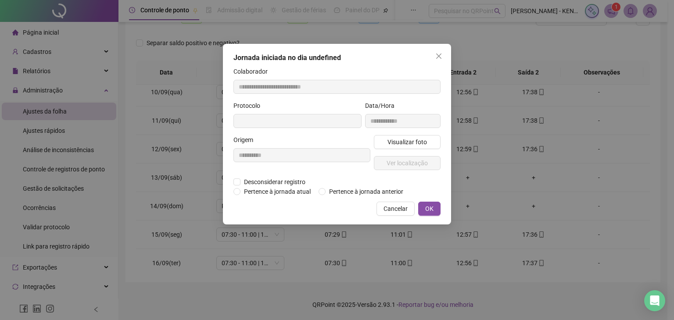  Describe the element at coordinates (275, 182) in the screenshot. I see `span: Desconsiderar registro` at that location.